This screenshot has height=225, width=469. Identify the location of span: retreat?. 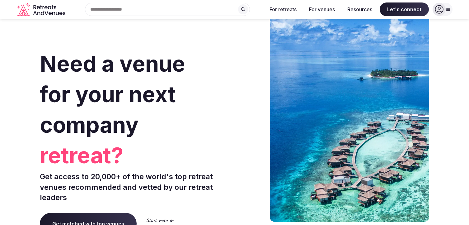
(136, 155).